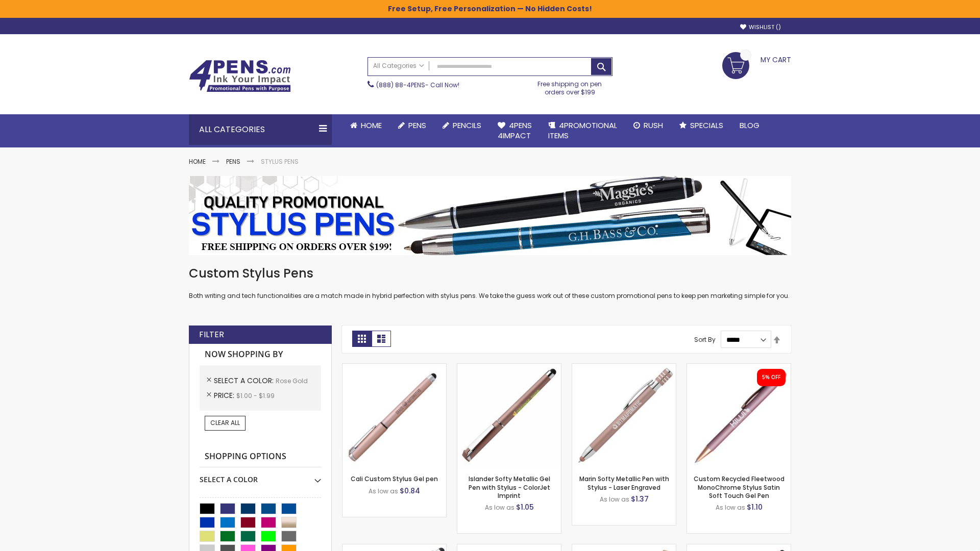 The height and width of the screenshot is (551, 980). I want to click on strong: Shopping Options, so click(260, 456).